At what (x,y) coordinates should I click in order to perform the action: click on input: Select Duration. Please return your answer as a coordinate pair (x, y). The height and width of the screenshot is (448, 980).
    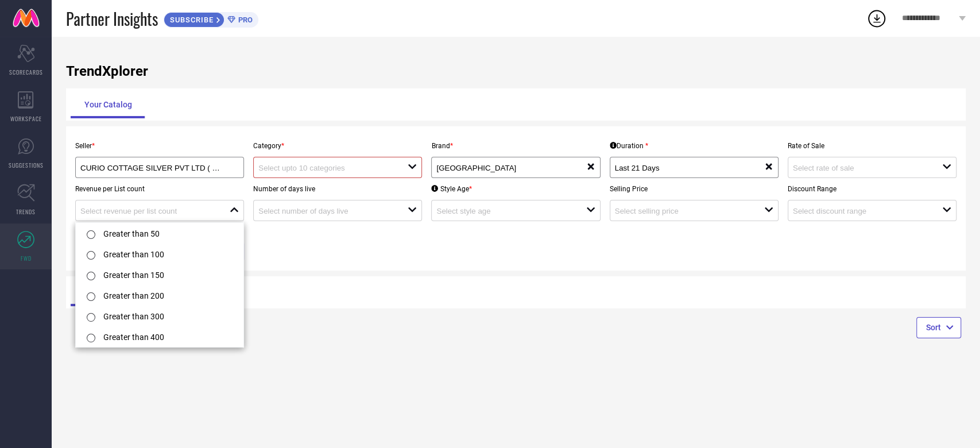
    Looking at the image, I should click on (682, 168).